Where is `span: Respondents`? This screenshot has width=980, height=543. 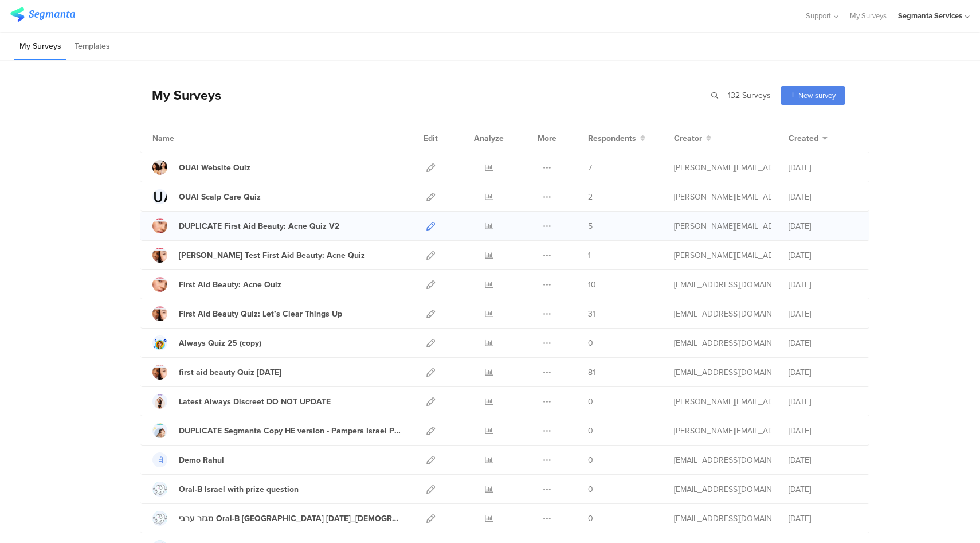
span: Respondents is located at coordinates (612, 138).